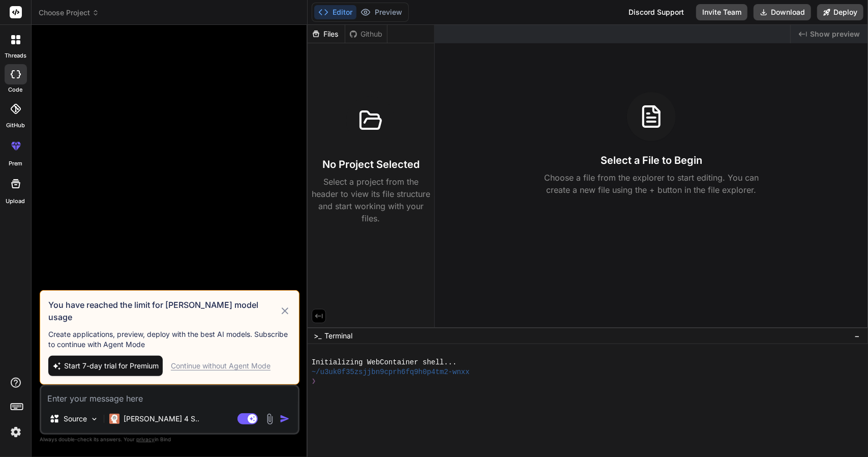  What do you see at coordinates (840, 12) in the screenshot?
I see `button: Deploy` at bounding box center [840, 12].